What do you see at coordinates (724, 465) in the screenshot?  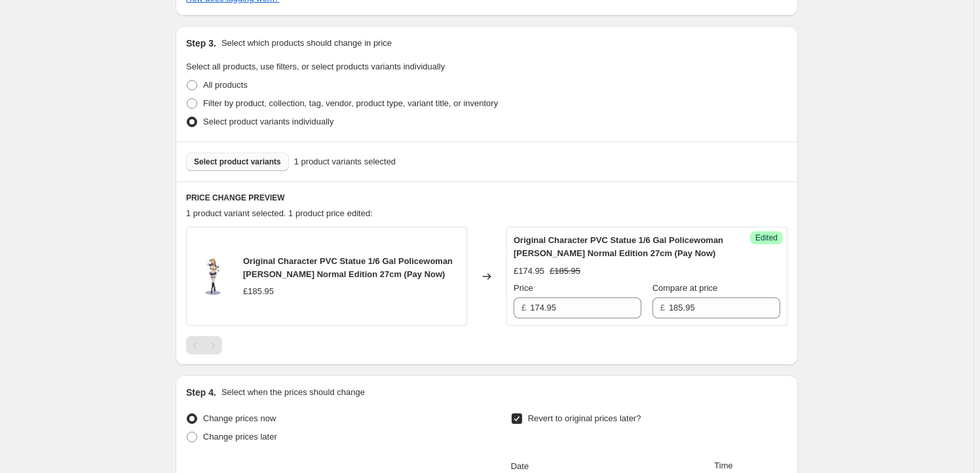 I see `span: Time` at bounding box center [724, 465].